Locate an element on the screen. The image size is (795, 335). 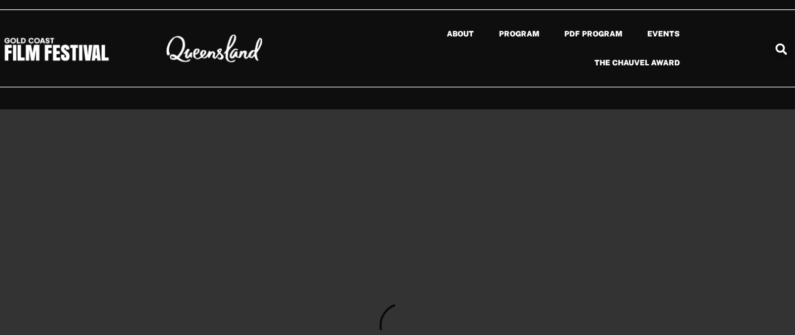
a: About is located at coordinates (460, 34).